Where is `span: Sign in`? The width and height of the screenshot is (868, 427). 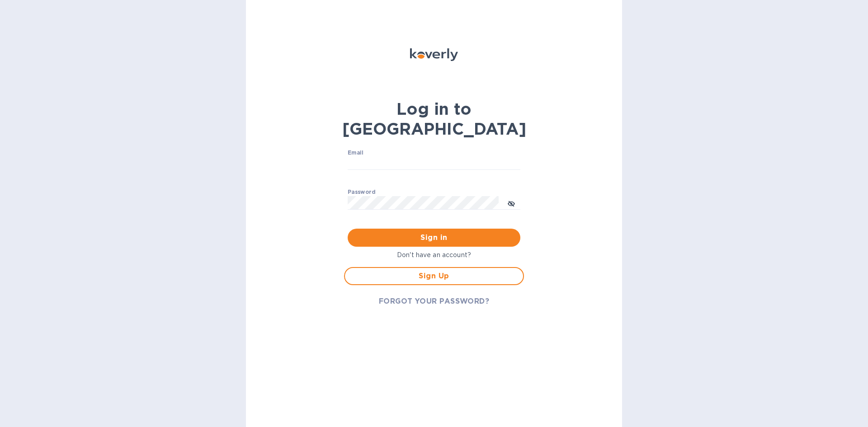
span: Sign in is located at coordinates (434, 238).